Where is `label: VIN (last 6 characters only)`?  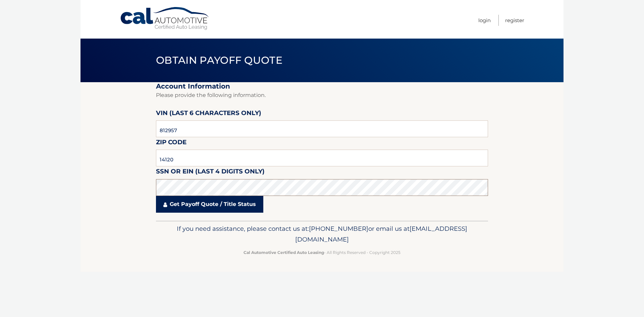 label: VIN (last 6 characters only) is located at coordinates (208, 114).